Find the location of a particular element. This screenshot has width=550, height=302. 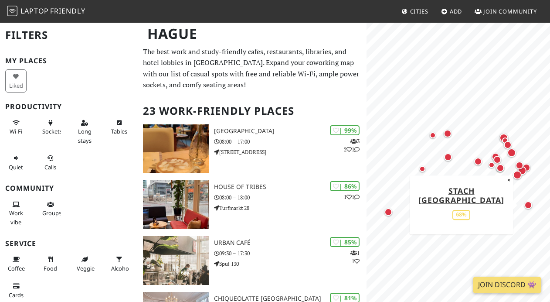

span: Coffee is located at coordinates (16, 268).